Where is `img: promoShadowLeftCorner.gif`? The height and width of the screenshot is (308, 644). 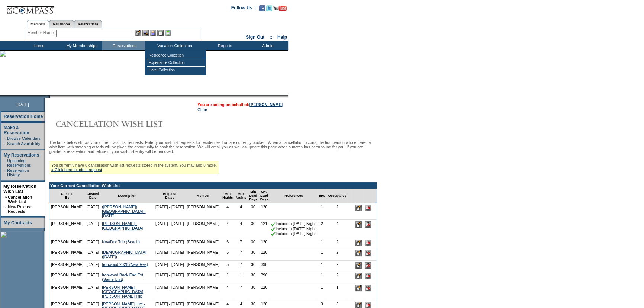 img: promoShadowLeftCorner.gif is located at coordinates (49, 97).